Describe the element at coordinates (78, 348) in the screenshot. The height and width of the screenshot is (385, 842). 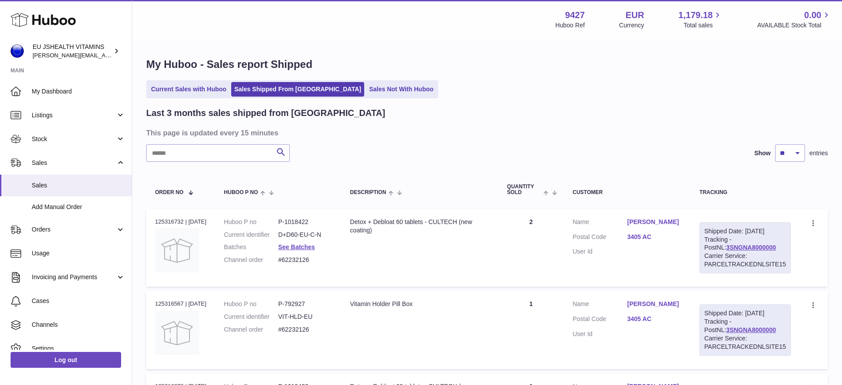
I see `span: Settings` at that location.